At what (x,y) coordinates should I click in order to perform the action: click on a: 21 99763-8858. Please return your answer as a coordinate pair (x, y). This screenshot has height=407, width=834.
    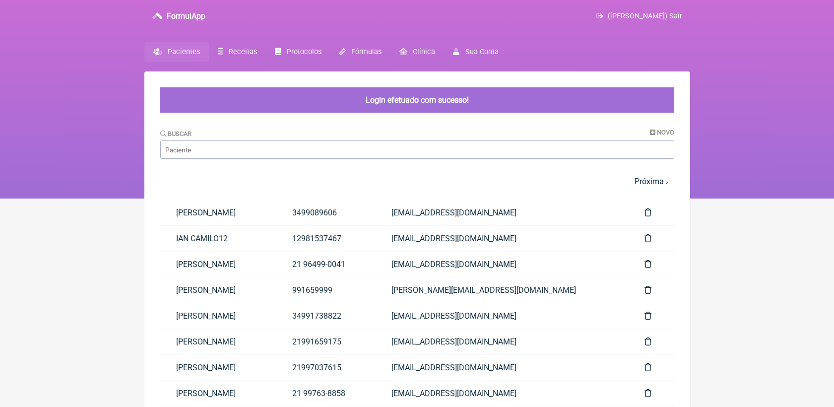
    Looking at the image, I should click on (326, 393).